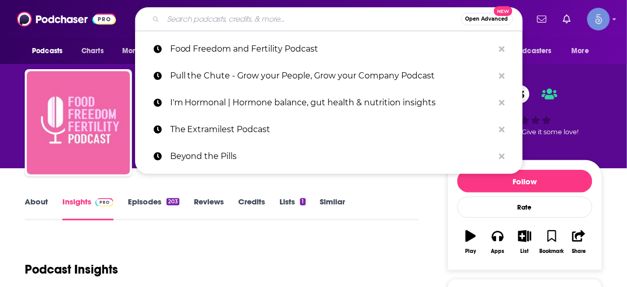 Image resolution: width=627 pixels, height=287 pixels. What do you see at coordinates (329, 156) in the screenshot?
I see `a: Beyond the Pills` at bounding box center [329, 156].